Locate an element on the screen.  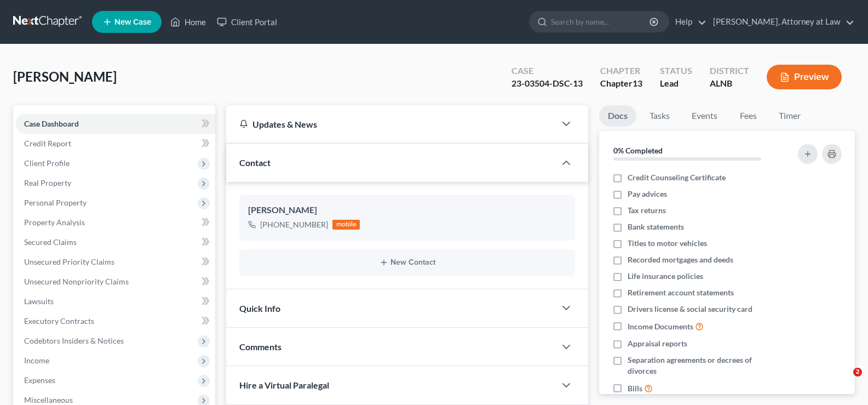
a: Tasks is located at coordinates (659, 116).